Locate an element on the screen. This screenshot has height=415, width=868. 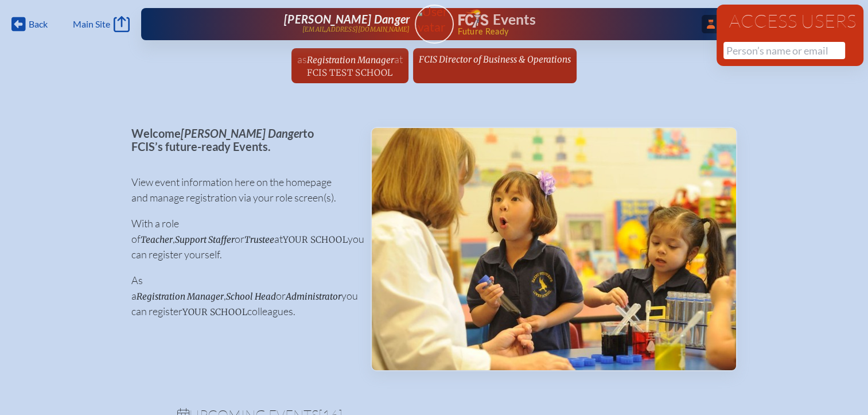
span: Future Ready is located at coordinates (574, 31).